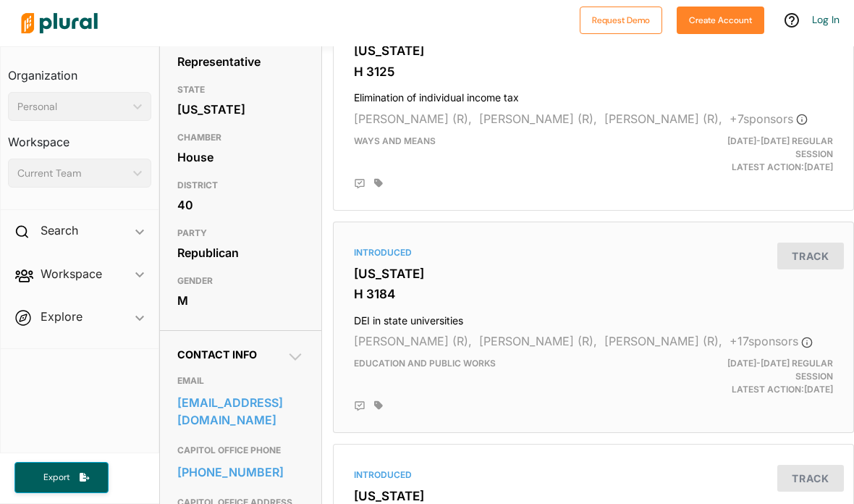  I want to click on div: Republican, so click(240, 253).